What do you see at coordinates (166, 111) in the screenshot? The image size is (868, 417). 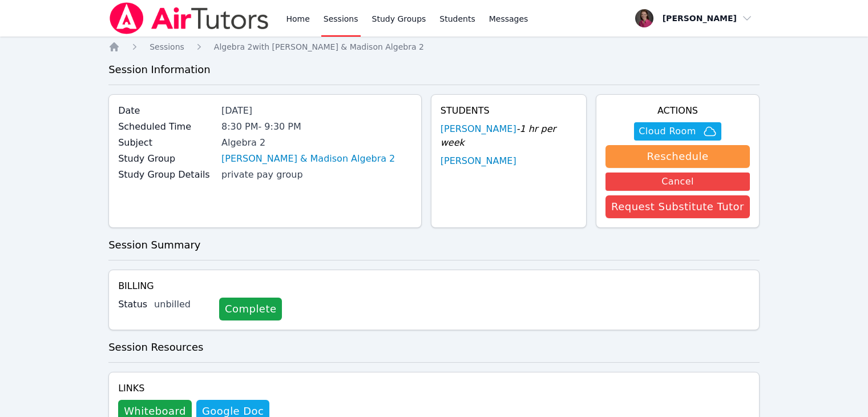 I see `label: Date` at bounding box center [166, 111].